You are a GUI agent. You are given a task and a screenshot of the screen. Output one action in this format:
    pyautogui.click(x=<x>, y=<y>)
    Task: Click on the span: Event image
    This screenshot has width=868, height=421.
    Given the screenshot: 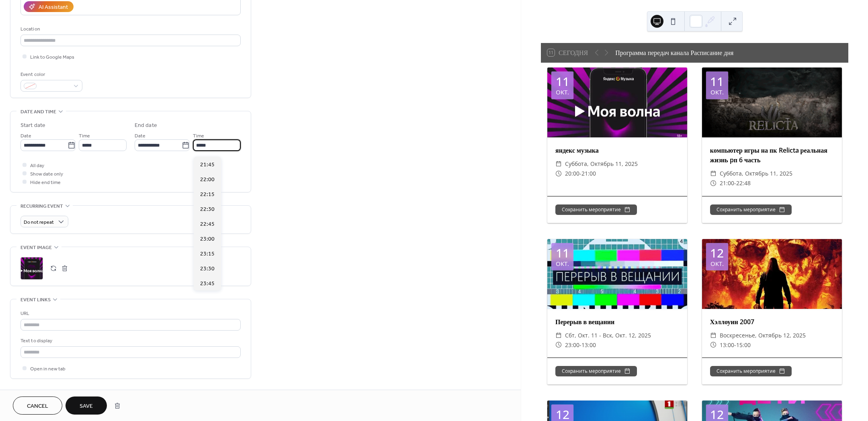 What is the action you would take?
    pyautogui.click(x=36, y=248)
    